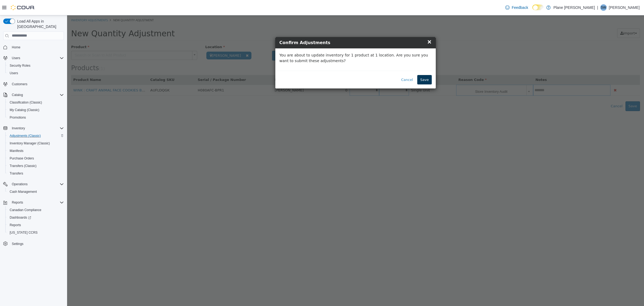 The image size is (644, 306). What do you see at coordinates (20, 84) in the screenshot?
I see `a: Customers` at bounding box center [20, 84].